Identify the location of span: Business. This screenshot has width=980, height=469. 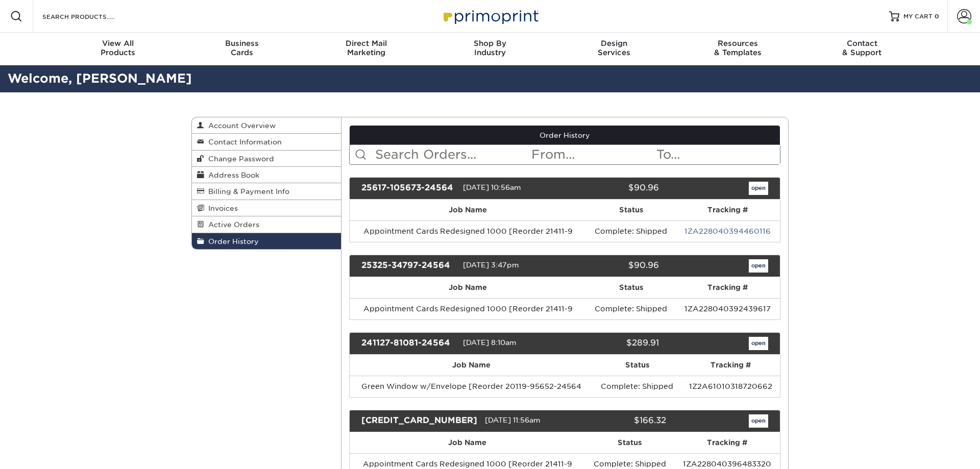
(242, 44).